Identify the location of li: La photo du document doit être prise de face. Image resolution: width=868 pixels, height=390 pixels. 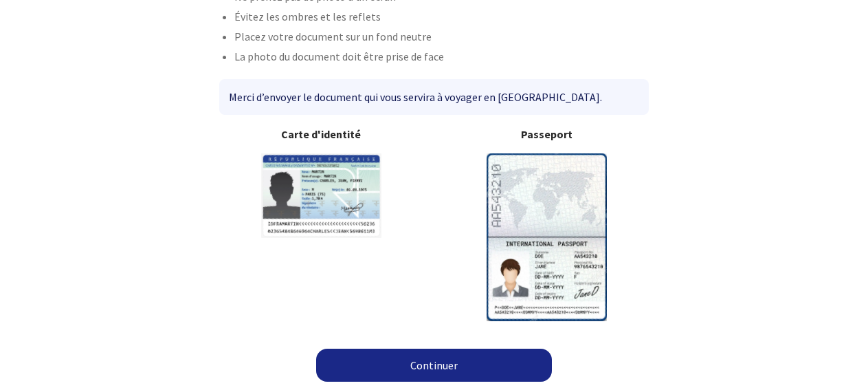
(442, 58).